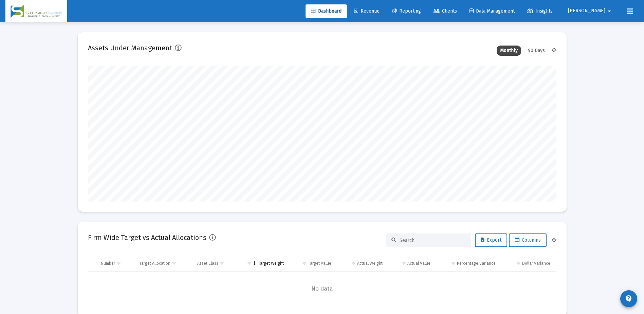 Image resolution: width=644 pixels, height=314 pixels. What do you see at coordinates (367, 11) in the screenshot?
I see `a: Revenue` at bounding box center [367, 11].